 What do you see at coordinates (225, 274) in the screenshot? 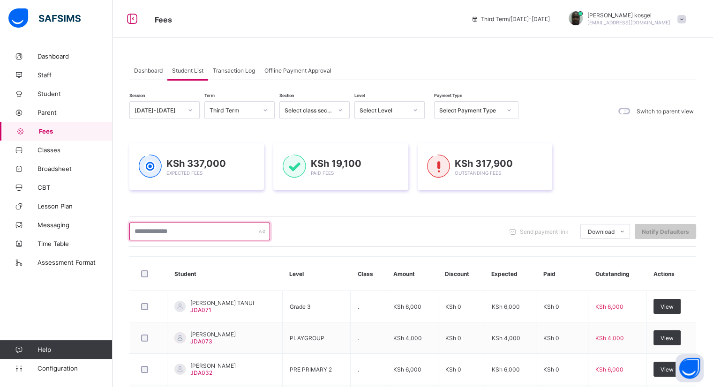
I see `th: Student` at bounding box center [225, 274].